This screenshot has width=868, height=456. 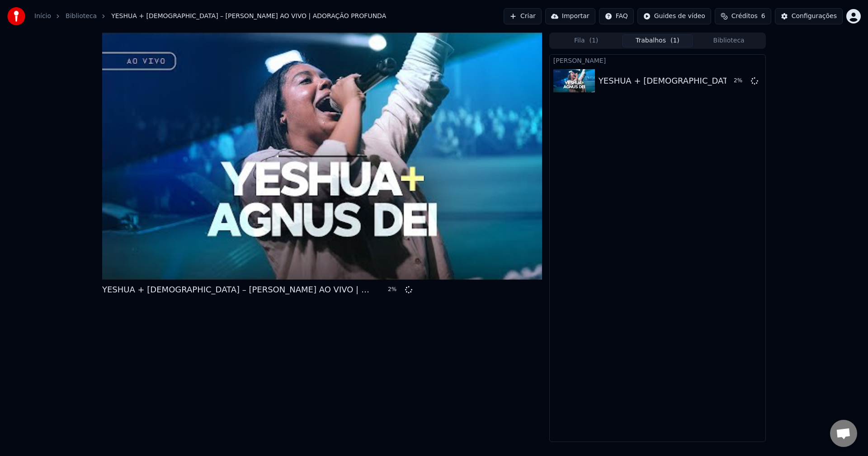 I want to click on div: Configurações, so click(x=814, y=16).